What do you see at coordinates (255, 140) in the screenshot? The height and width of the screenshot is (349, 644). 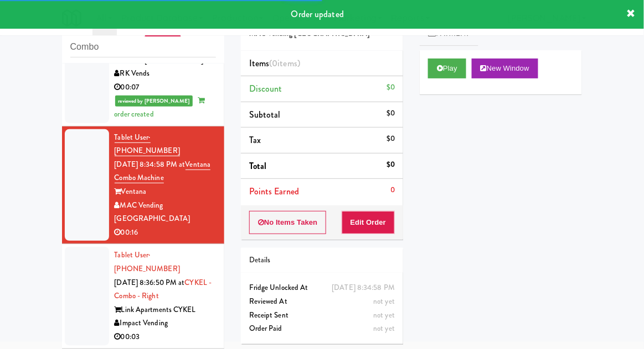 I see `span: Tax` at bounding box center [255, 140].